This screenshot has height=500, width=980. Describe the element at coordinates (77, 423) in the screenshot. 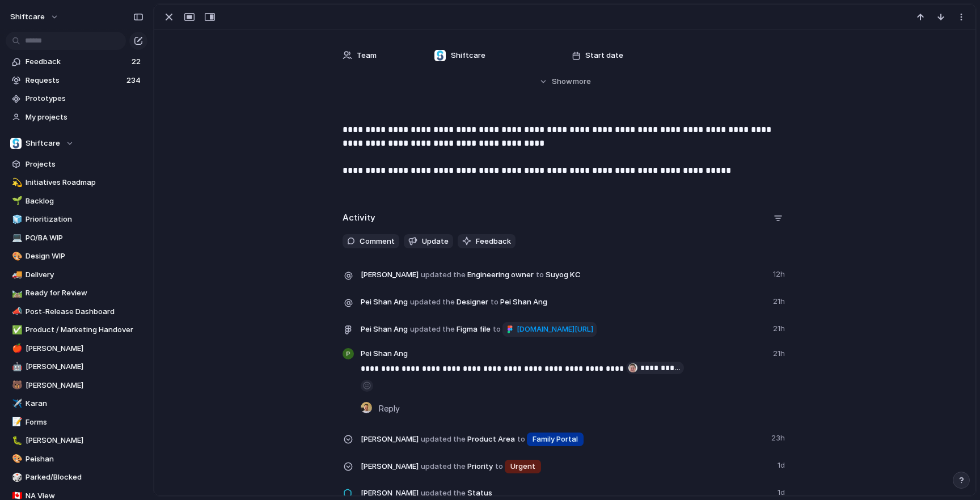

I see `a: 📝Forms` at that location.